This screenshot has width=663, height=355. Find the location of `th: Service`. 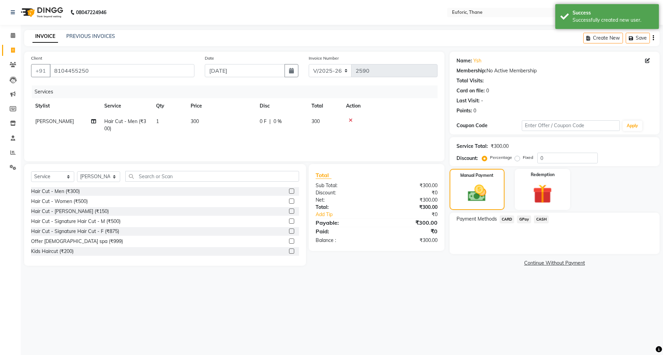

th: Service is located at coordinates (126, 106).